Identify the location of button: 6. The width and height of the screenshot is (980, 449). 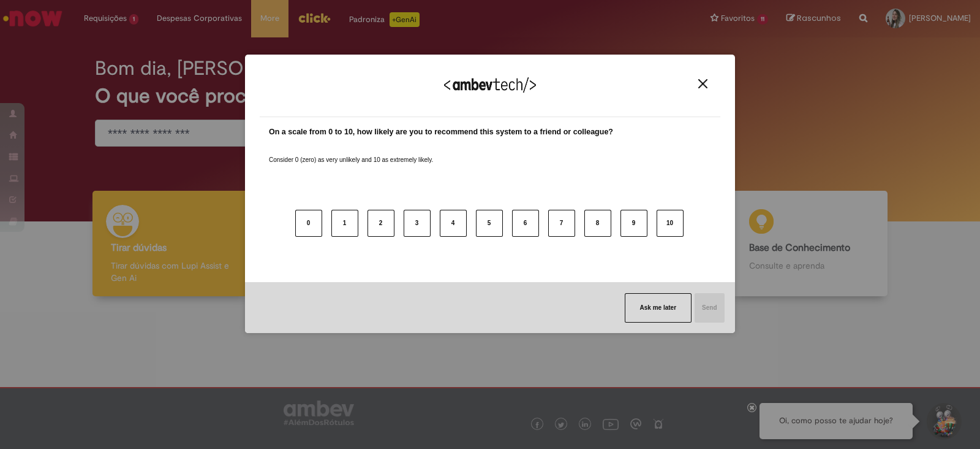
(525, 223).